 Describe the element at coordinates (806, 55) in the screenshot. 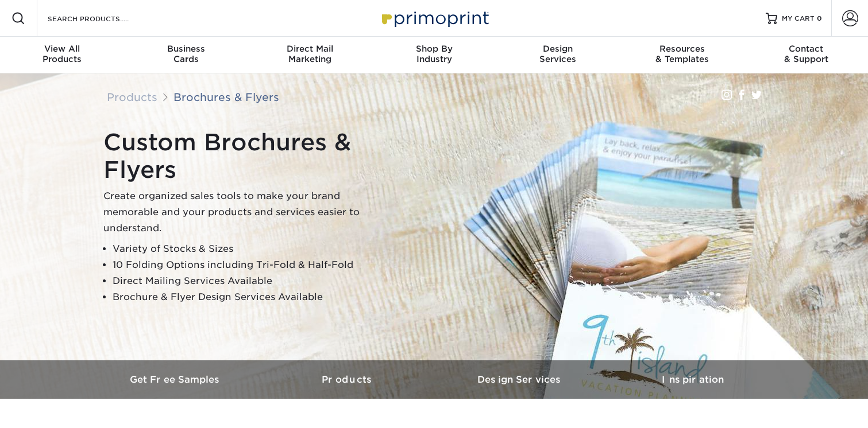

I see `a: Contact& Support` at that location.